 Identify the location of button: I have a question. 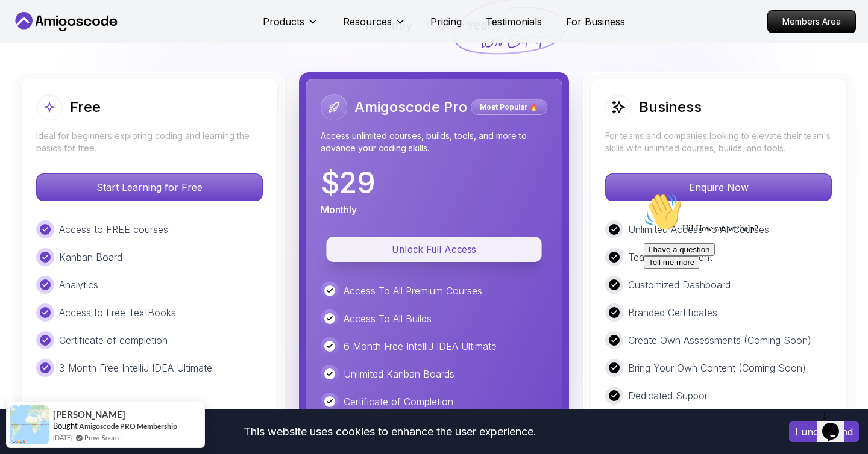
(40, 62).